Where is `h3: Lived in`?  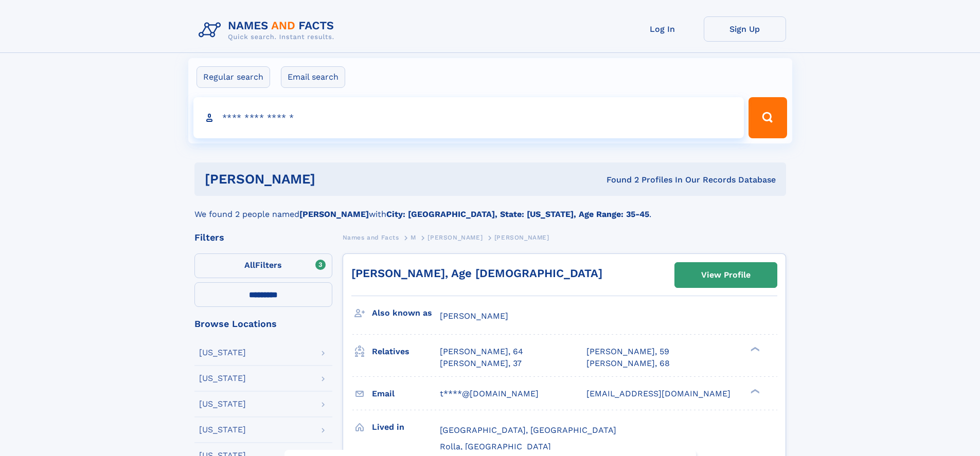
h3: Lived in is located at coordinates (406, 427).